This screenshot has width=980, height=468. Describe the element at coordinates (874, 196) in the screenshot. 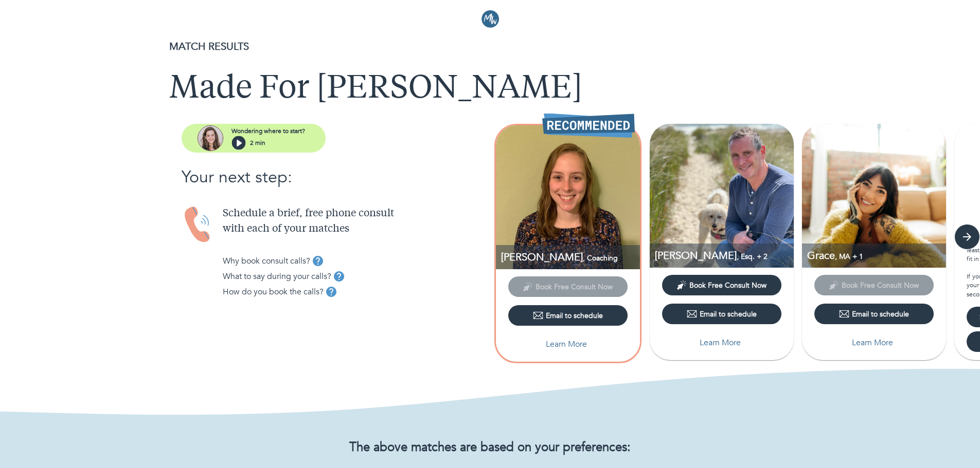

I see `img: Grace Lang profile` at that location.